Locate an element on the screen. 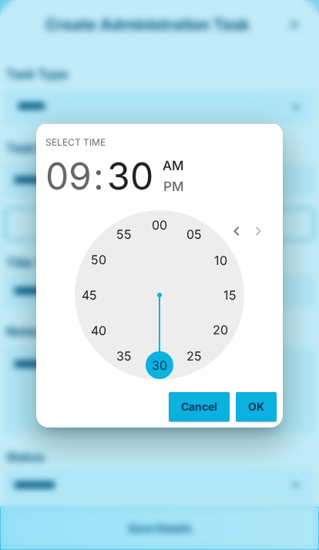 Image resolution: width=319 pixels, height=550 pixels. span: 09 is located at coordinates (69, 177).